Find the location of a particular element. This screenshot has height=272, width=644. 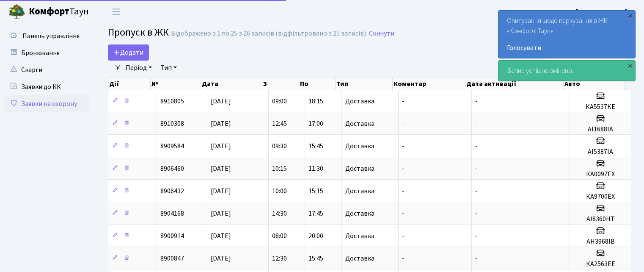

a: Заявки до КК is located at coordinates (47, 87).